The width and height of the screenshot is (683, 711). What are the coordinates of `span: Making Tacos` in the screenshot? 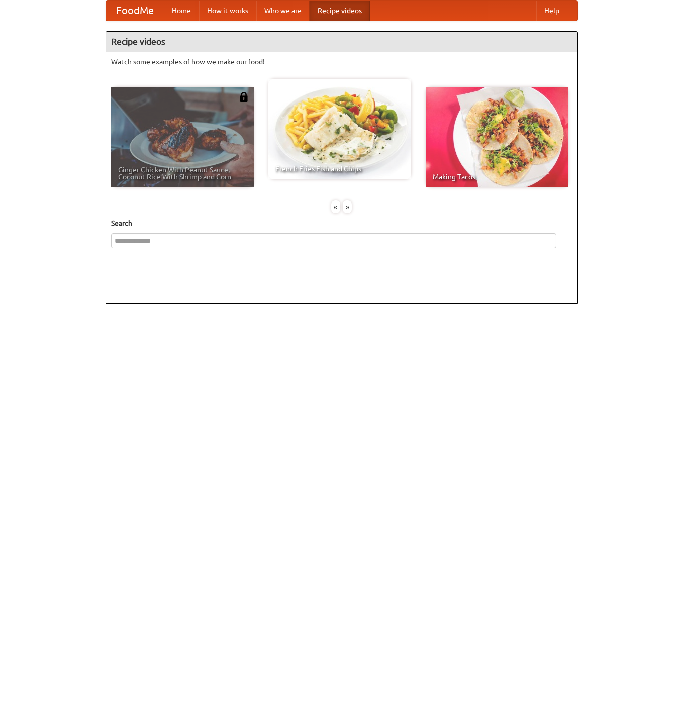 It's located at (497, 177).